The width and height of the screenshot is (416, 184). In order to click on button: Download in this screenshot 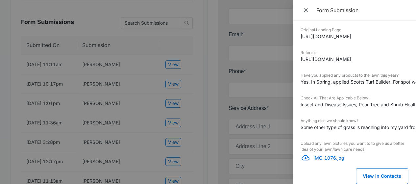, I will do `click(307, 157)`.